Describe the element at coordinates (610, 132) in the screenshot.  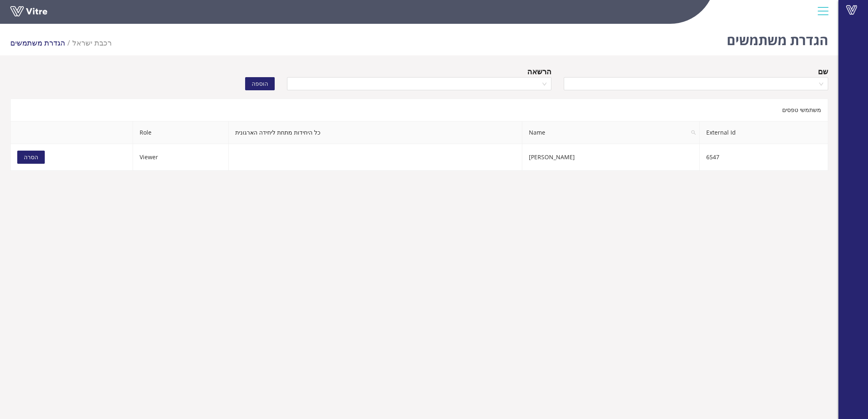
I see `span: Name` at that location.